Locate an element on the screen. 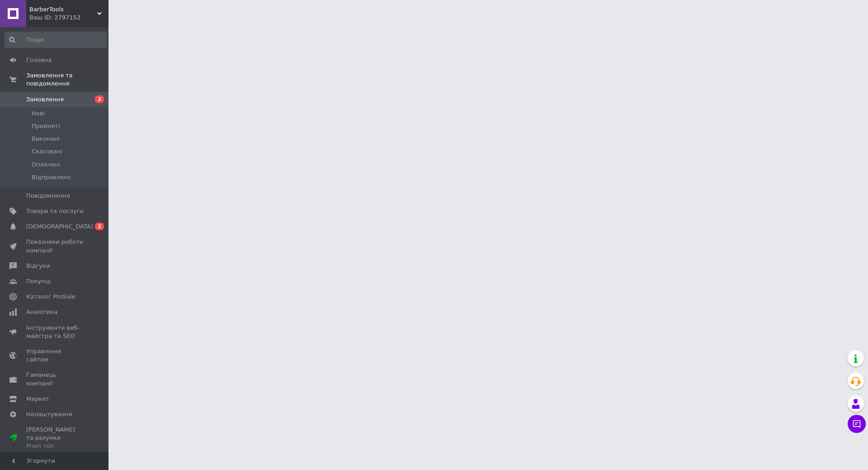 The image size is (868, 470). span: Головна is located at coordinates (39, 60).